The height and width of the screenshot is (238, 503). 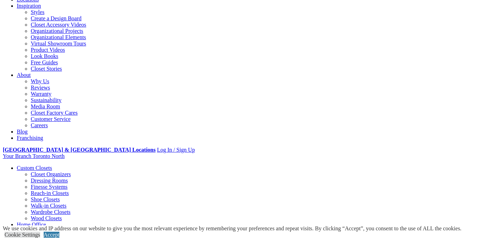 I want to click on a: Walk-in Closets, so click(x=49, y=205).